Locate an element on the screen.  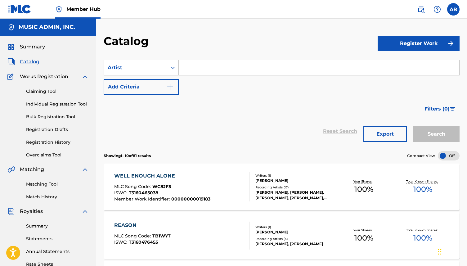
span: Works Registration is located at coordinates (44, 77).